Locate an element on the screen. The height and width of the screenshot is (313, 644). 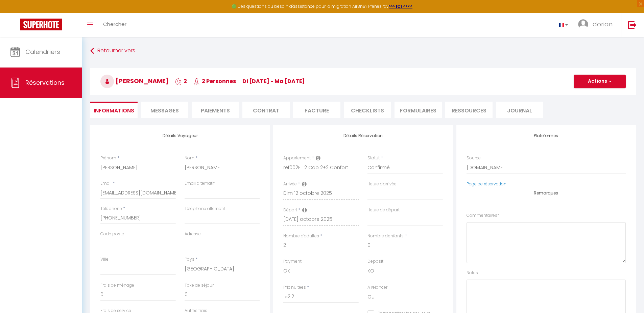
label: Notes is located at coordinates (472, 273).